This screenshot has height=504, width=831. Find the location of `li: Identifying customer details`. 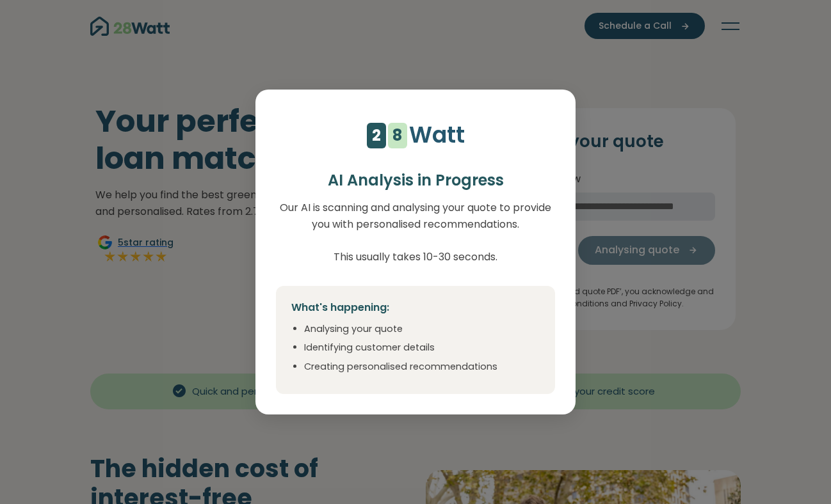

li: Identifying customer details is located at coordinates (422, 348).